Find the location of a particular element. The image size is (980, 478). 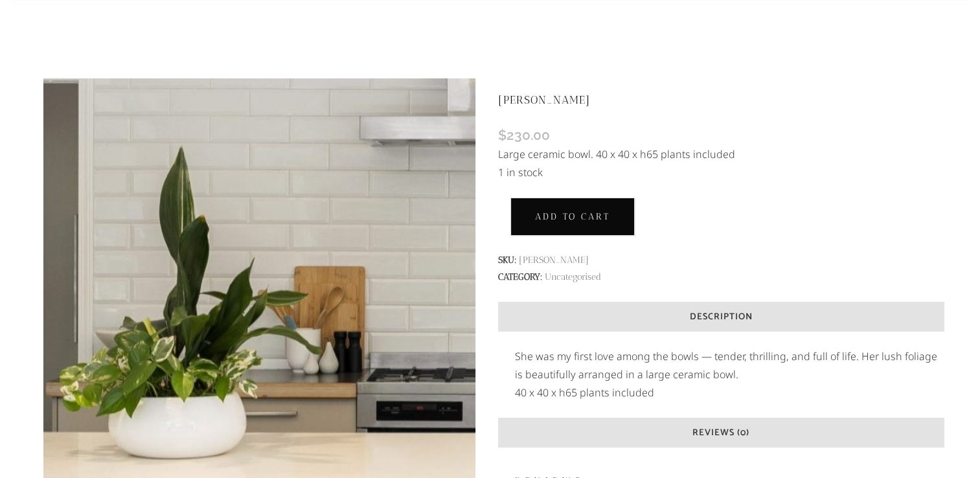

span: SKU: is located at coordinates (720, 260).